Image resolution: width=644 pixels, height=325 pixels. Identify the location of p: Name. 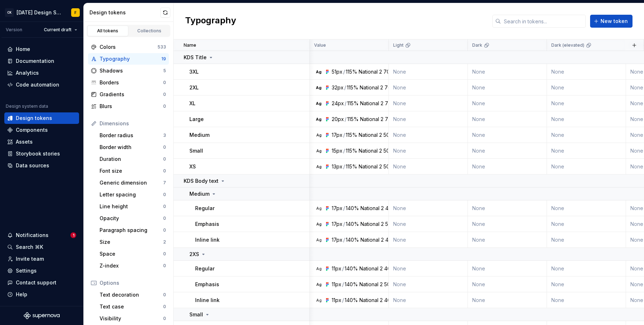
(189, 45).